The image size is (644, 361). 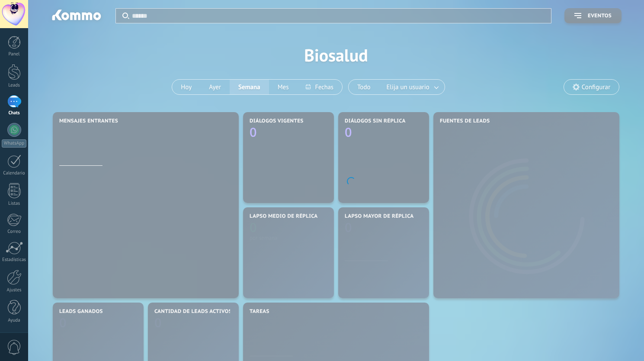 What do you see at coordinates (14, 173) in the screenshot?
I see `div: Calendario` at bounding box center [14, 173].